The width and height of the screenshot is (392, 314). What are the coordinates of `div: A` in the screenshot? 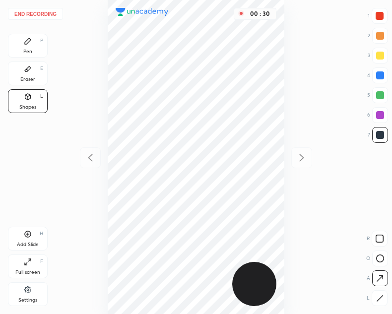 It's located at (377, 278).